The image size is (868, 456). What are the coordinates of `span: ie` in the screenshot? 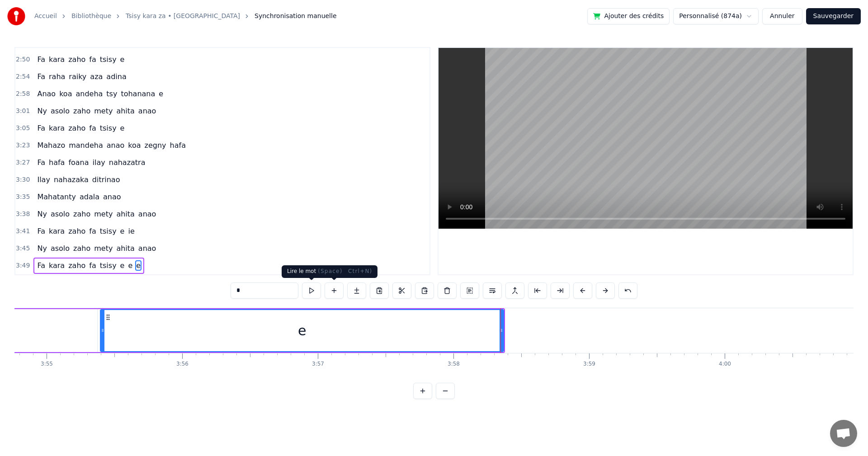 It's located at (131, 231).